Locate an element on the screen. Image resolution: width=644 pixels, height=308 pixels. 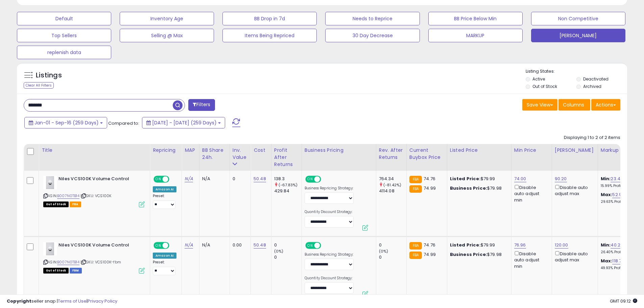
span: Jan-01 - Sep-16 (259 Days) is located at coordinates (67, 123).